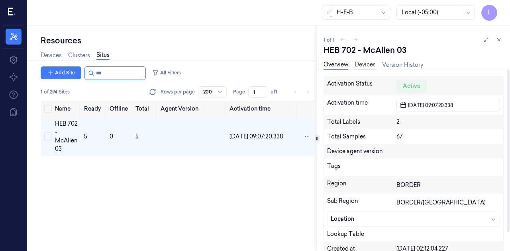 This screenshot has width=510, height=251. I want to click on div: Activation time, so click(361, 105).